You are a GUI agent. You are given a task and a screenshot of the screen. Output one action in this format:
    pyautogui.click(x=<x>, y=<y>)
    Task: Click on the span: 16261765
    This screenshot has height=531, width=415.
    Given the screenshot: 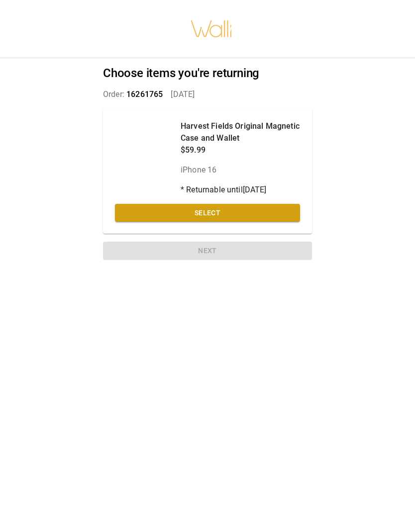 What is the action you would take?
    pyautogui.click(x=144, y=94)
    